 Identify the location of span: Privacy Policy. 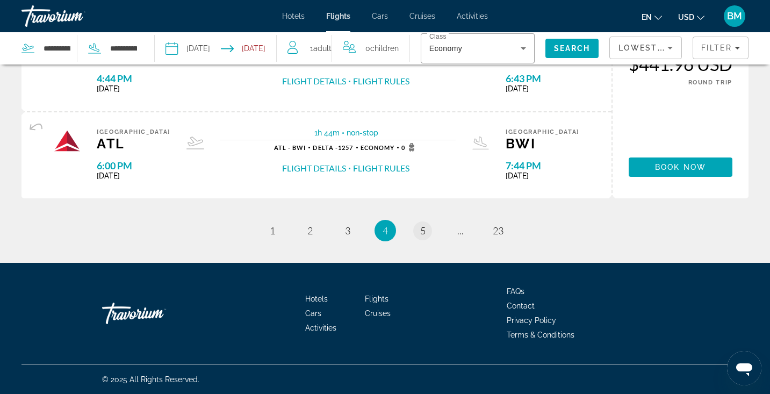
(532, 320).